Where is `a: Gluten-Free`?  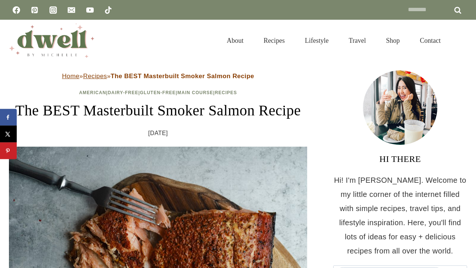
a: Gluten-Free is located at coordinates (158, 93).